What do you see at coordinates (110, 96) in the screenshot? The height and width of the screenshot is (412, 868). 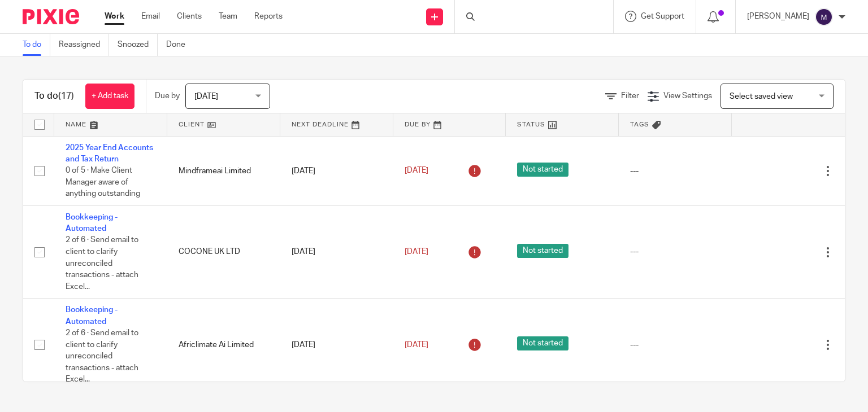 I see `a: + Add task` at bounding box center [110, 96].